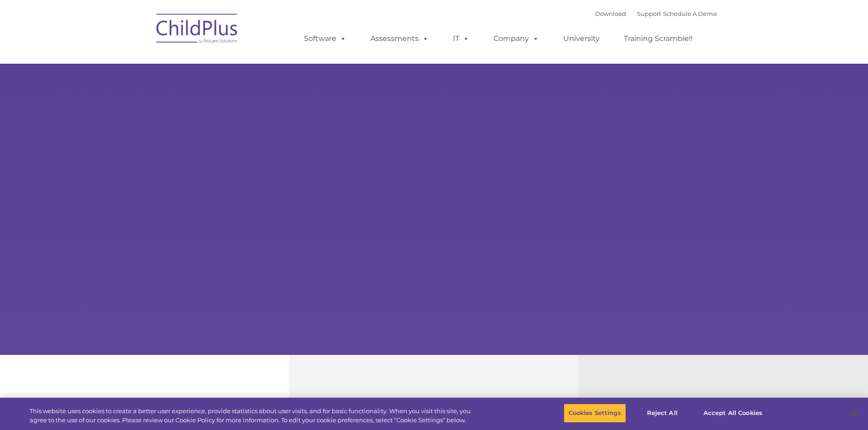 The image size is (868, 430). What do you see at coordinates (690, 14) in the screenshot?
I see `a: Schedule A Demo` at bounding box center [690, 14].